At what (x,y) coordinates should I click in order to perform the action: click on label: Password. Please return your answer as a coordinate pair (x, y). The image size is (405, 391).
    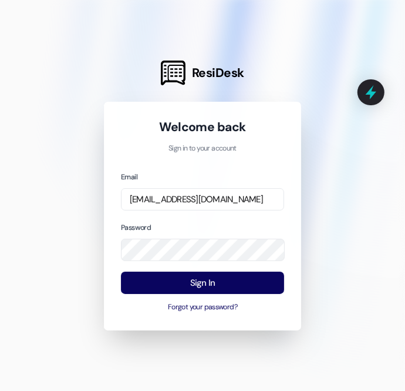
    Looking at the image, I should click on (136, 227).